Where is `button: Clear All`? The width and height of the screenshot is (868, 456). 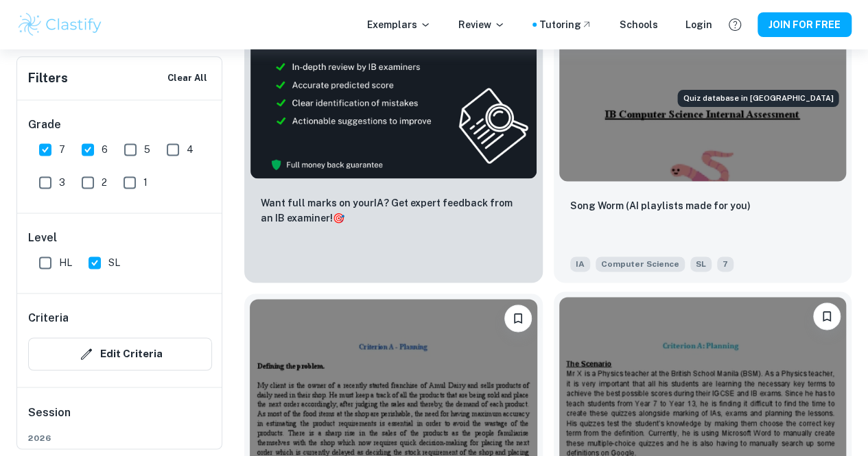 button: Clear All is located at coordinates (187, 78).